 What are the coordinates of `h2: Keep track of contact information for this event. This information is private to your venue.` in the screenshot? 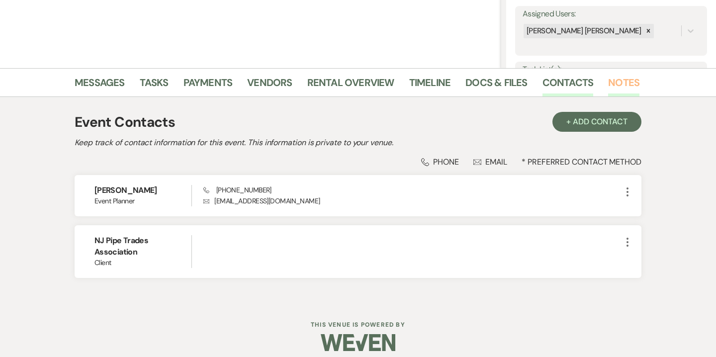 It's located at (358, 143).